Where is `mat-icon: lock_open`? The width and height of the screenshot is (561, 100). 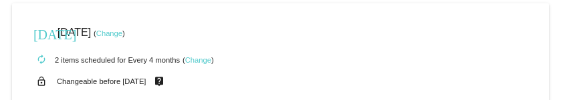 mat-icon: lock_open is located at coordinates (41, 82).